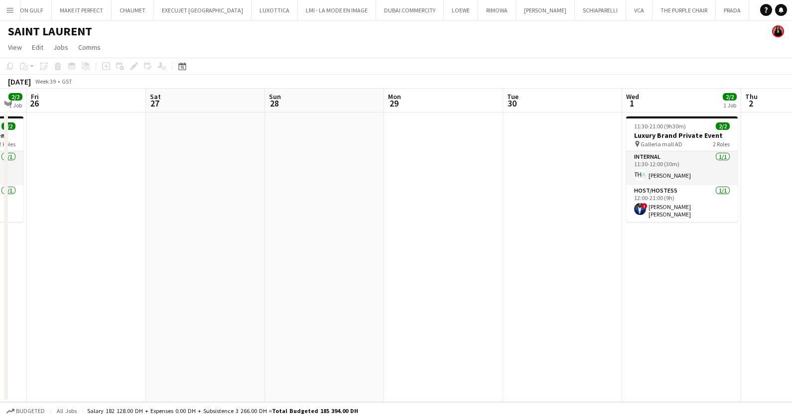 This screenshot has height=419, width=792. Describe the element at coordinates (37, 47) in the screenshot. I see `span: Edit` at that location.